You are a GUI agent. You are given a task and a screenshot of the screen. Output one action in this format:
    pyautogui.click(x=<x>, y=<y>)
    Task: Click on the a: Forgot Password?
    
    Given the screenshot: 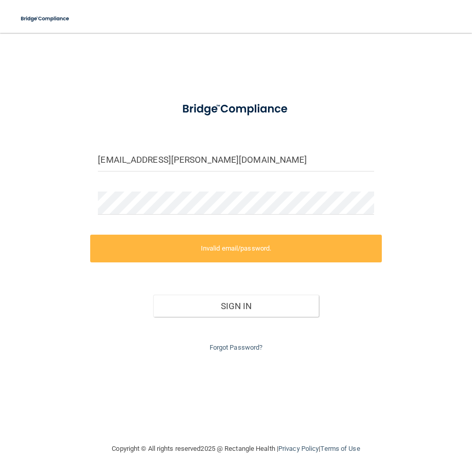 What is the action you would take?
    pyautogui.click(x=236, y=347)
    